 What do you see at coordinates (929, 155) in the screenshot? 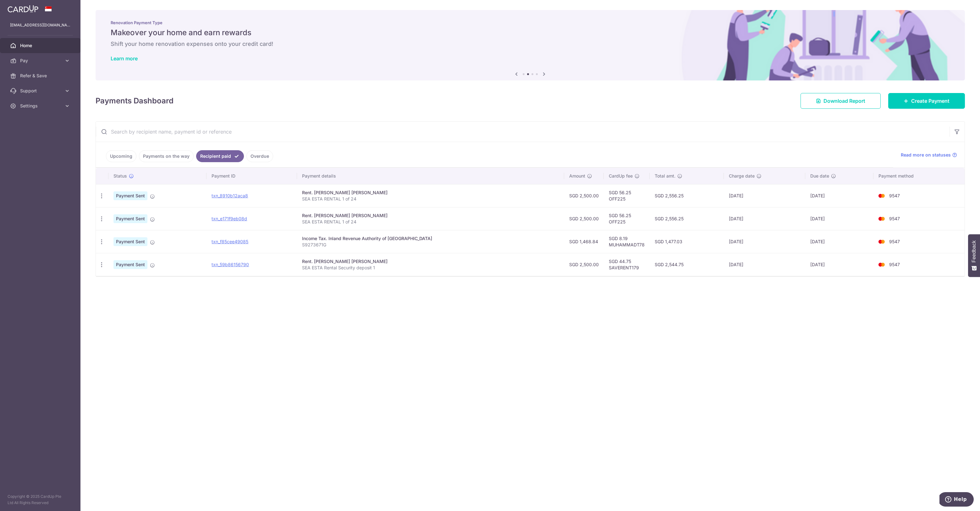
I see `a: Read more on statuses` at bounding box center [929, 155].